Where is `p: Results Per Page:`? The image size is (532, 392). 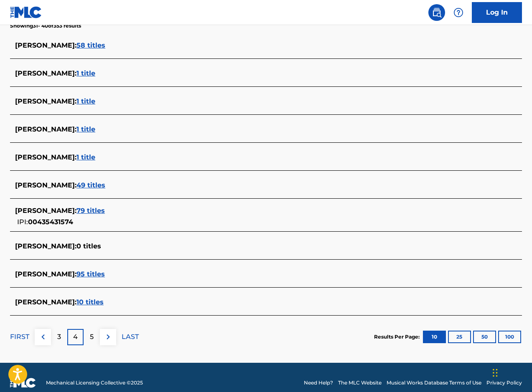
p: Results Per Page: is located at coordinates (398, 337).